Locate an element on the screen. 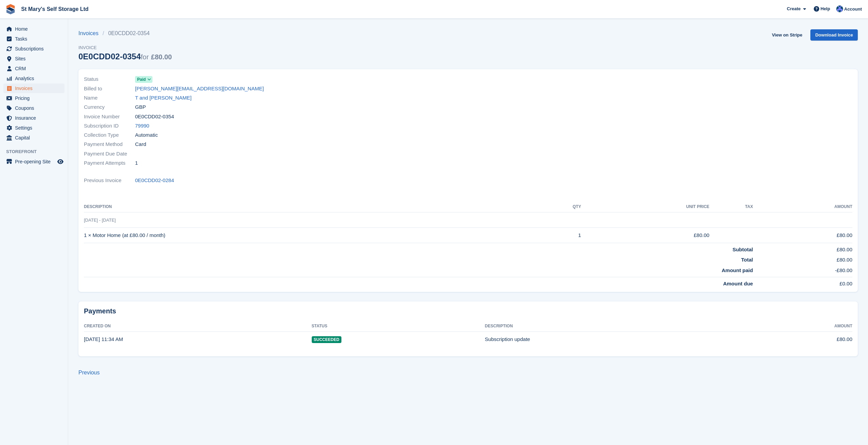 This screenshot has width=868, height=445. span: Storefront is located at coordinates (37, 152).